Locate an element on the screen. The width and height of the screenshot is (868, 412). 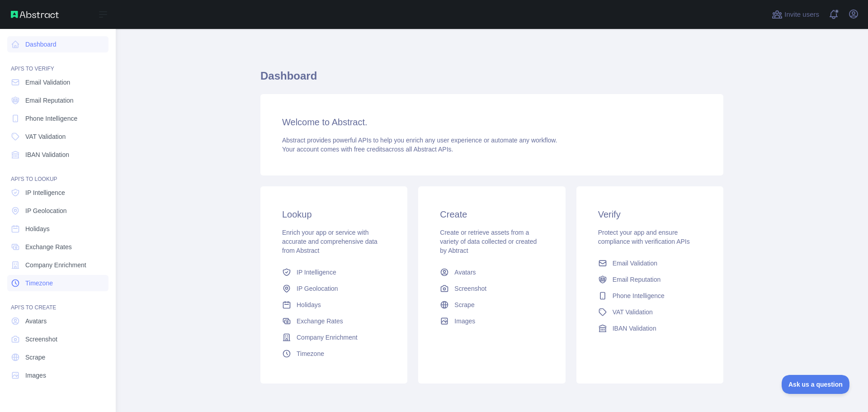
span: Invite users is located at coordinates (802, 14).